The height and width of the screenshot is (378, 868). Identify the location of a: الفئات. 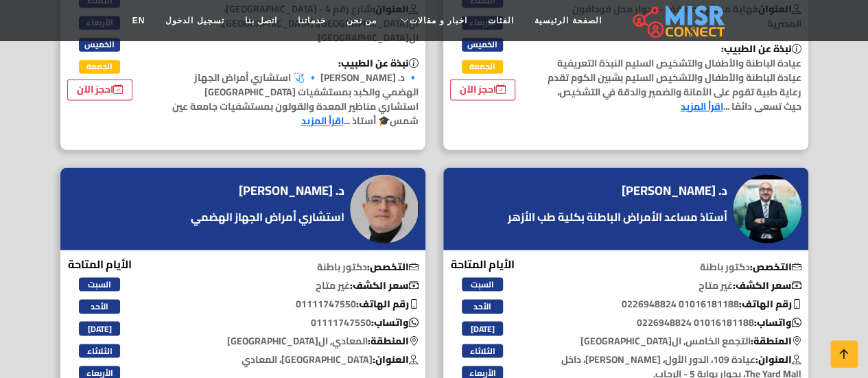
(501, 20).